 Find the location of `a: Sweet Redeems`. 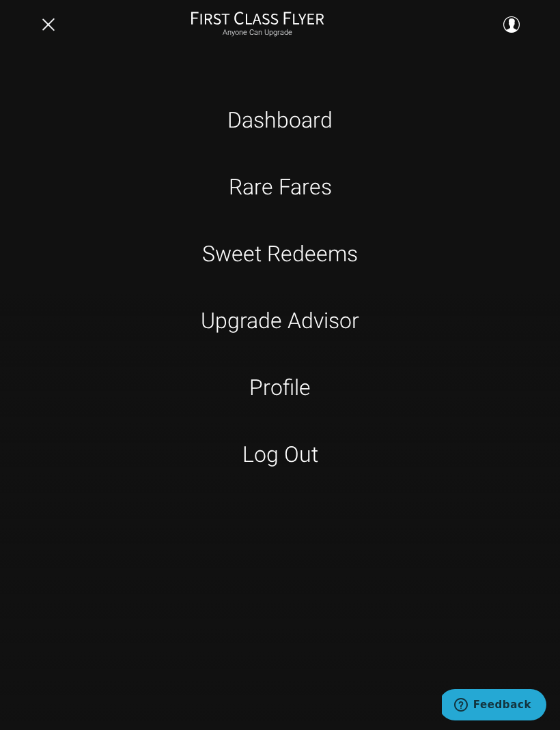

a: Sweet Redeems is located at coordinates (280, 254).